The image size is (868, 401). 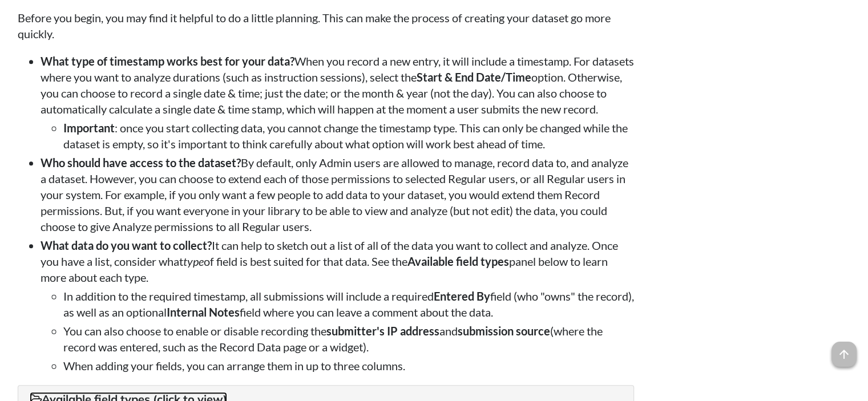 I want to click on strong: Internal Notes, so click(x=203, y=312).